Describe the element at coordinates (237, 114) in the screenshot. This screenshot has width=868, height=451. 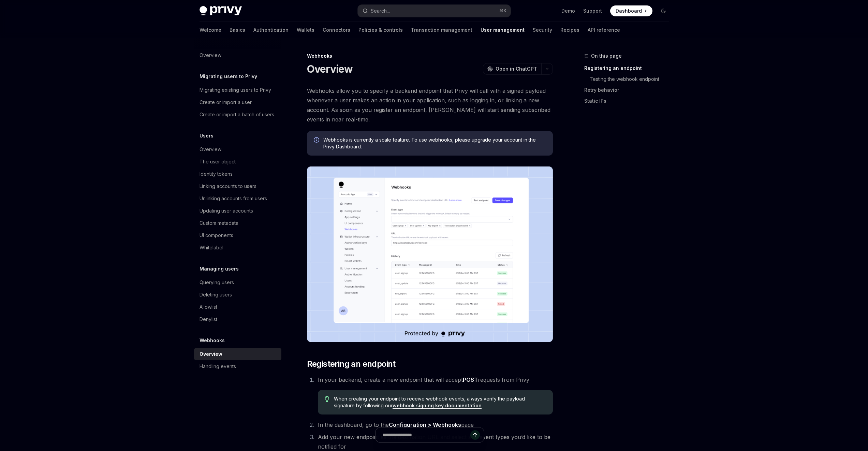
I see `div: Create or import a batch of users` at that location.